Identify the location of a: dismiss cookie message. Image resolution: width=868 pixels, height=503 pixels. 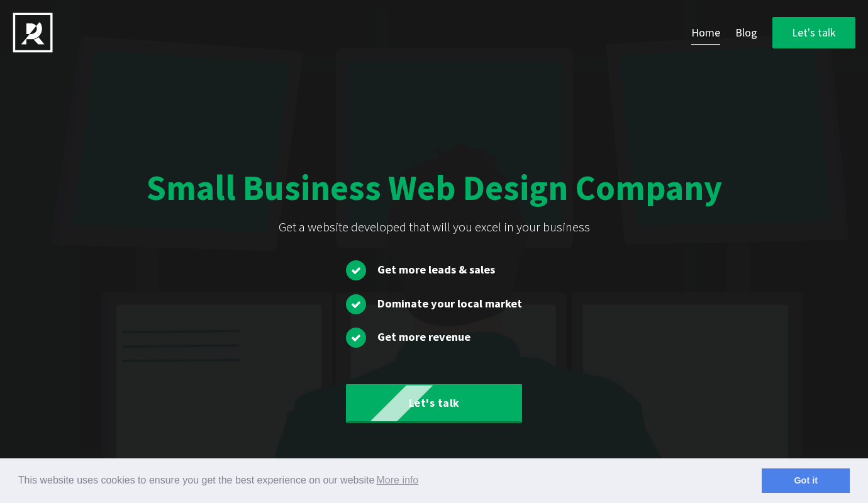
(806, 481).